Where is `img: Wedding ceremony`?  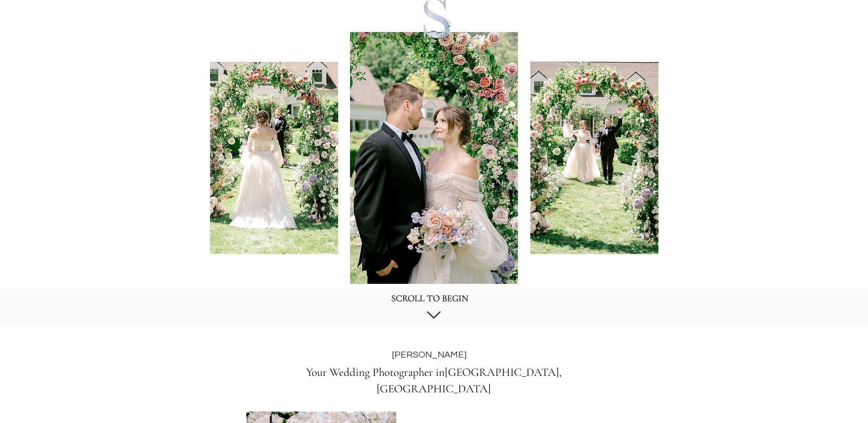
img: Wedding ceremony is located at coordinates (594, 158).